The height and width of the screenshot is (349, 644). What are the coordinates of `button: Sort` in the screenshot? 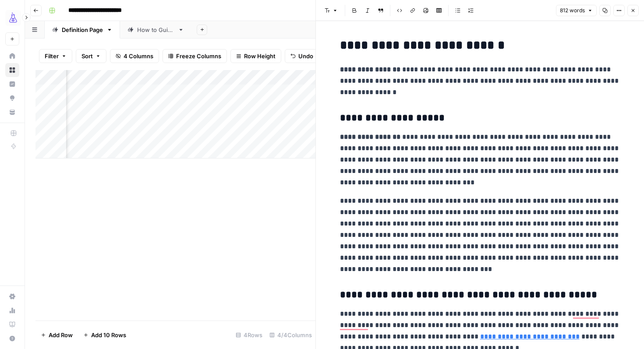 It's located at (91, 56).